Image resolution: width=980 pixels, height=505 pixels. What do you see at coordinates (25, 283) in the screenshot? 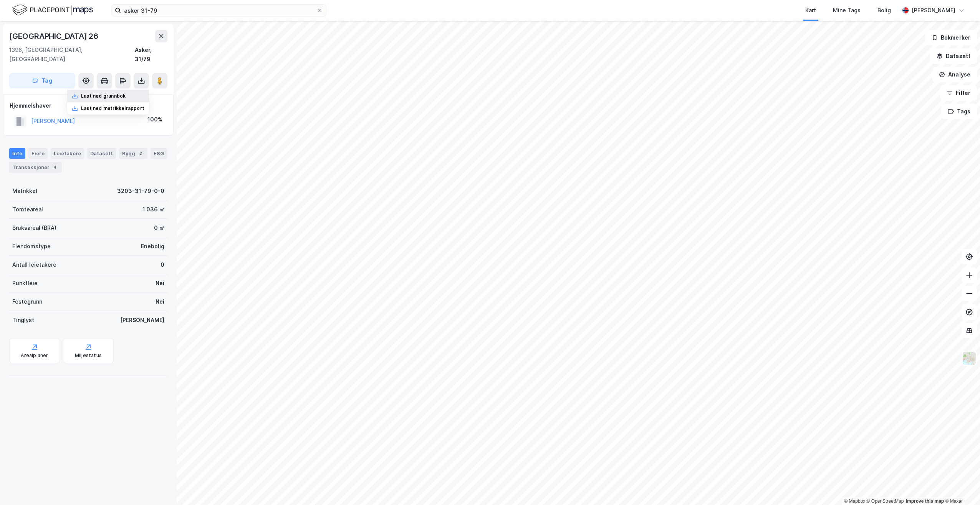
I see `div: Punktleie` at bounding box center [25, 283].